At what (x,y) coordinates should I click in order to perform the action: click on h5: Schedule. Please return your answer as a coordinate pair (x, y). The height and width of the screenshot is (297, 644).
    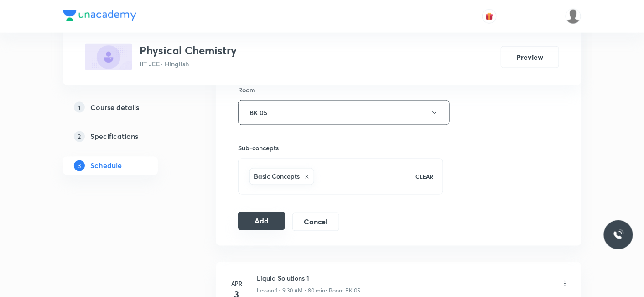
    Looking at the image, I should click on (106, 166).